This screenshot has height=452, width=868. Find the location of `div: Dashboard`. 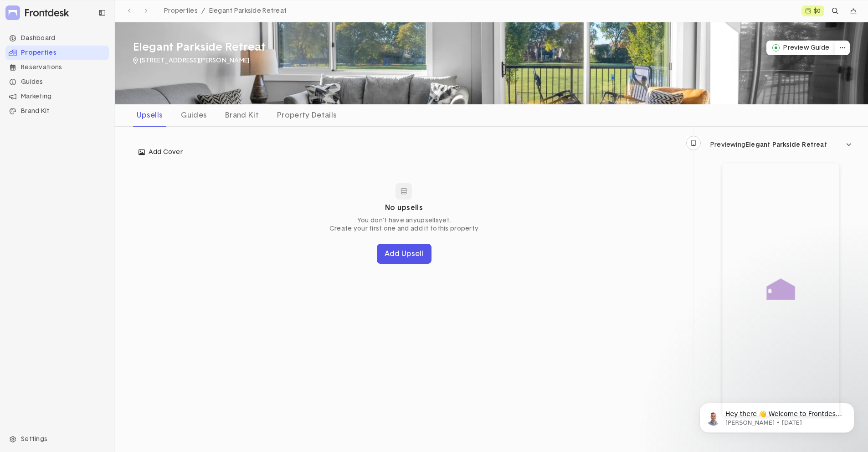

div: Dashboard is located at coordinates (57, 38).